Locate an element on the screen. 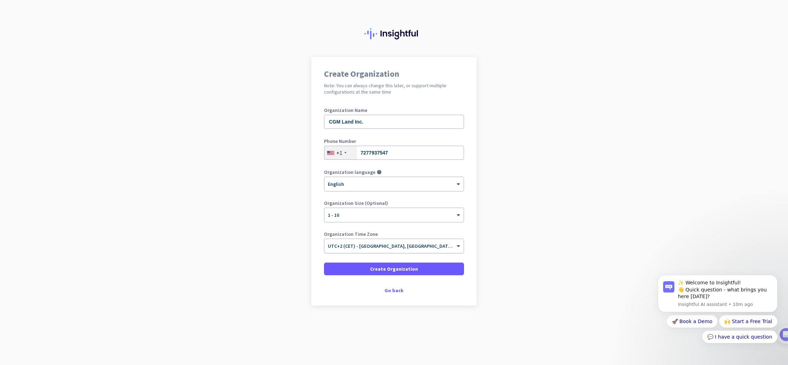 The width and height of the screenshot is (788, 365). i: help is located at coordinates (379, 172).